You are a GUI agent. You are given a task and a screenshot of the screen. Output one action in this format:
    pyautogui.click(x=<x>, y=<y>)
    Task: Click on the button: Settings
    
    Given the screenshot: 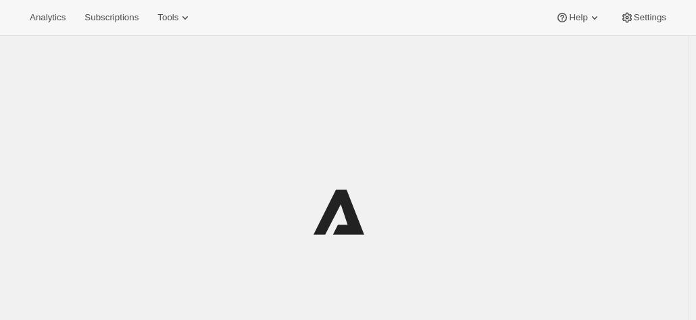 What is the action you would take?
    pyautogui.click(x=643, y=18)
    